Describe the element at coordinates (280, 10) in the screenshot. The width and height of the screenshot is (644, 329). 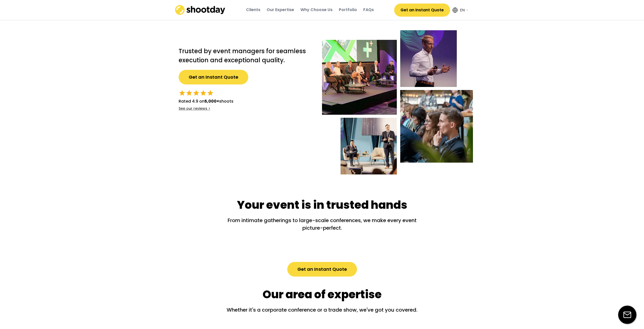
I see `div: Our Expertise` at that location.